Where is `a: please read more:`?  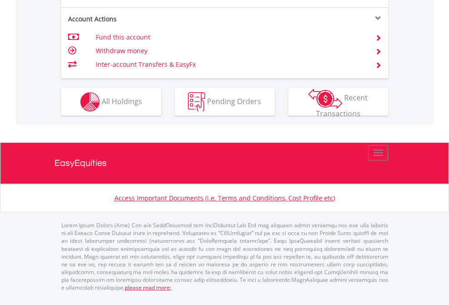 a: please read more: is located at coordinates (148, 287).